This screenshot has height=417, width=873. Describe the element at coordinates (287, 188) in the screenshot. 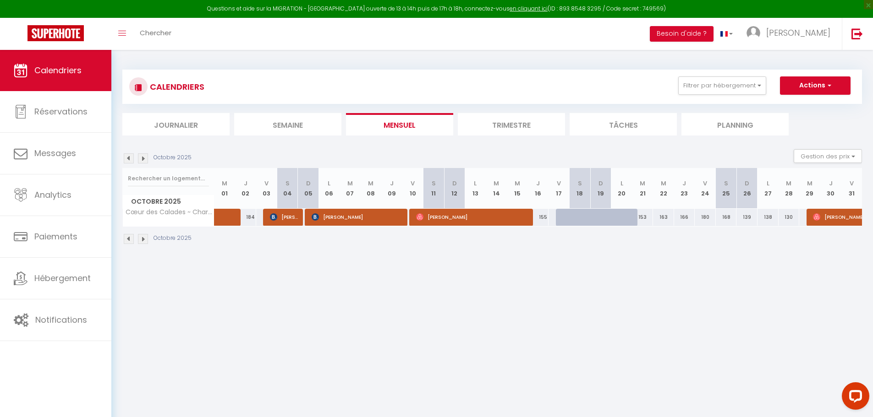

I see `th: 04` at that location.